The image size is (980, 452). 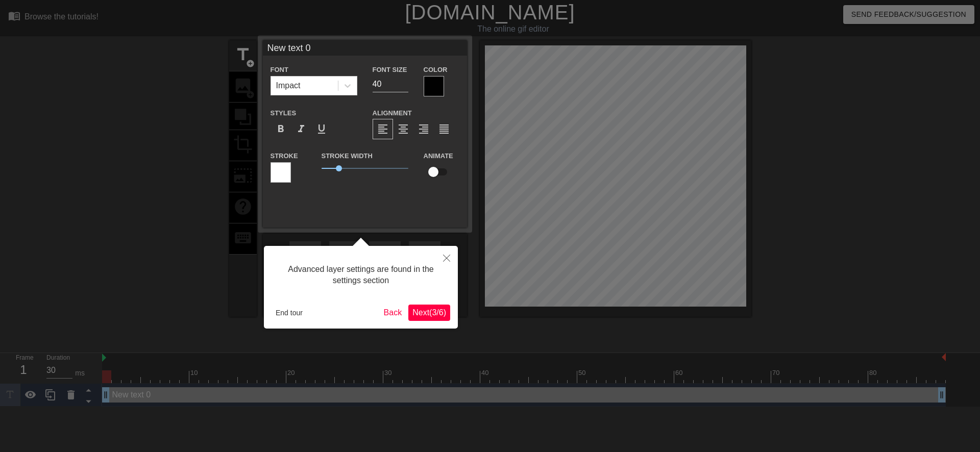 What do you see at coordinates (393, 313) in the screenshot?
I see `button: Back` at bounding box center [393, 313].